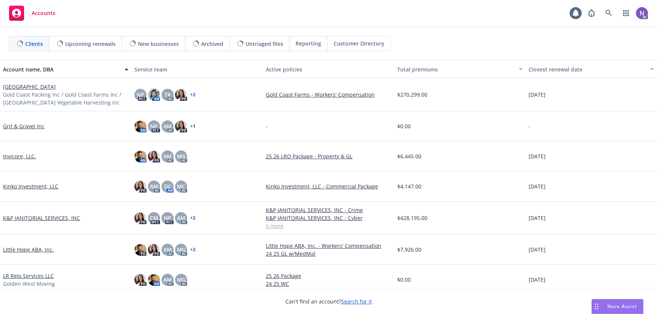  I want to click on button: Closest renewal date, so click(591, 69).